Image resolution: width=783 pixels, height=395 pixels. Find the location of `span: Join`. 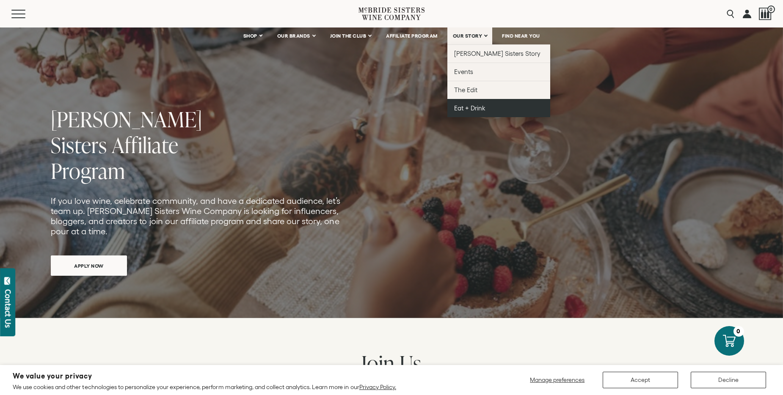

span: Join is located at coordinates (378, 363).